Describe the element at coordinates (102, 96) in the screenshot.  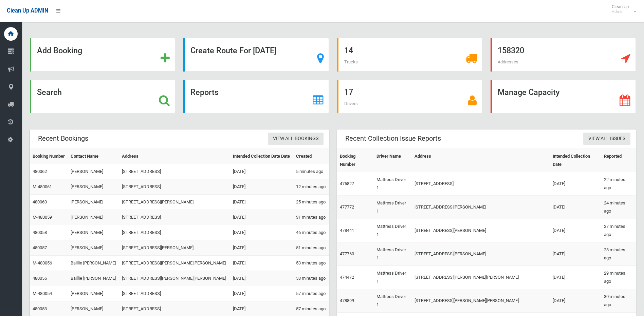
I see `a: Search` at that location.